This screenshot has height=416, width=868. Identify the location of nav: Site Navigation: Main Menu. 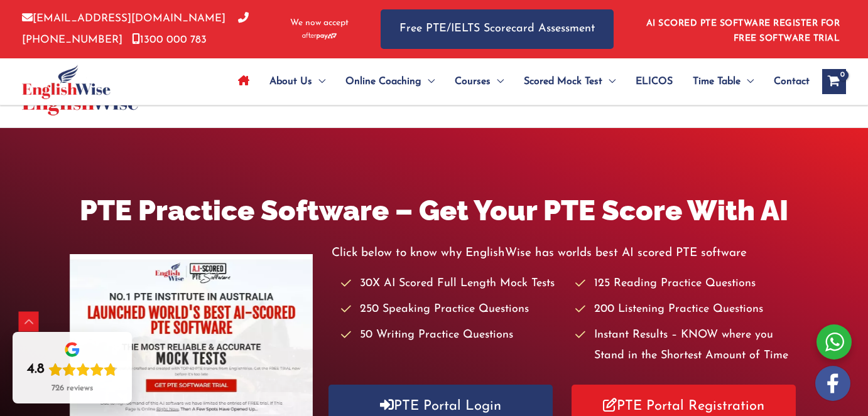
(519, 82).